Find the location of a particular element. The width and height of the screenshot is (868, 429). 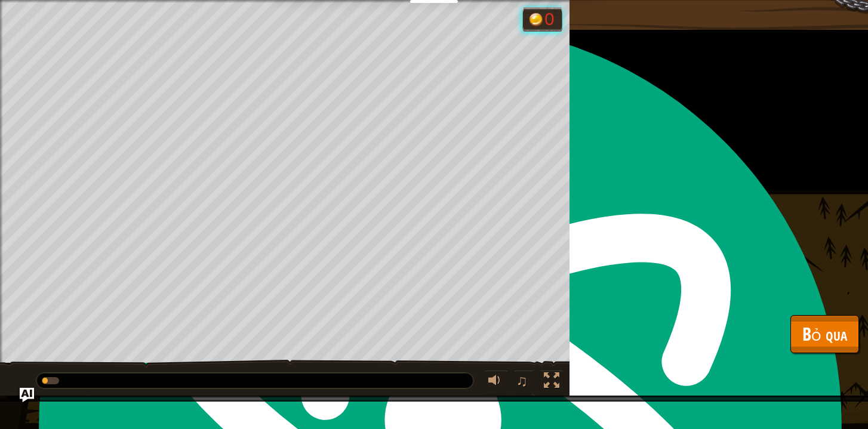

div: Team 'humans' has 0 gold. is located at coordinates (542, 19).